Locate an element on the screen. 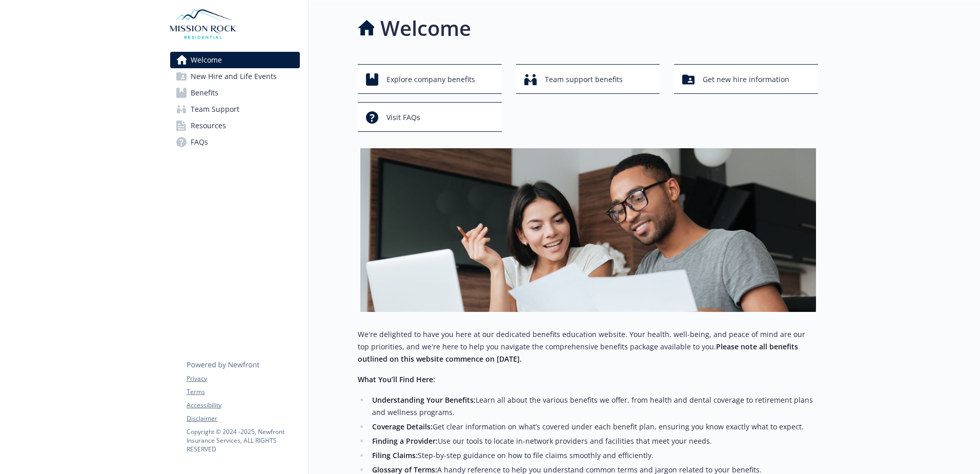 This screenshot has width=980, height=474. span: New Hire and Life Events is located at coordinates (234, 76).